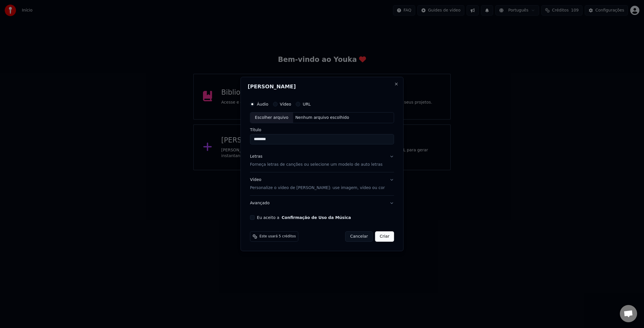 The height and width of the screenshot is (328, 644). What do you see at coordinates (318, 184) in the screenshot?
I see `div: Vídeo` at bounding box center [318, 184].